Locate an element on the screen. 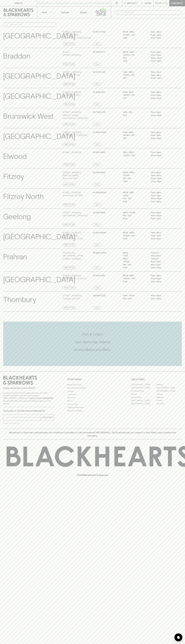 The width and height of the screenshot is (185, 644). a: Contact Us is located at coordinates (93, 395).